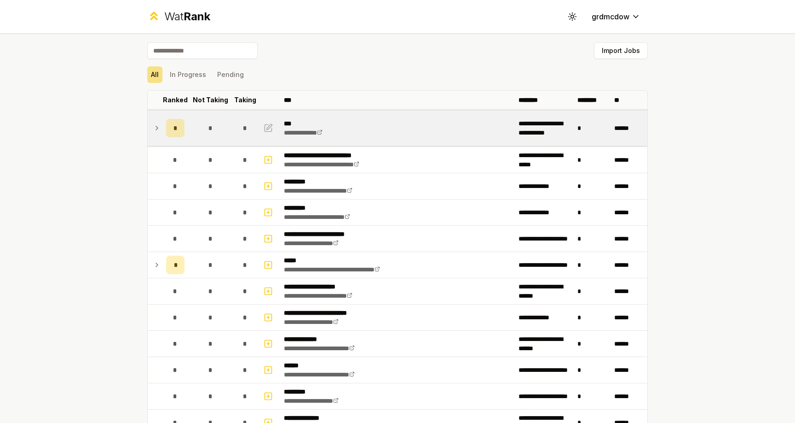  What do you see at coordinates (187, 17) in the screenshot?
I see `div: Wat` at bounding box center [187, 17].